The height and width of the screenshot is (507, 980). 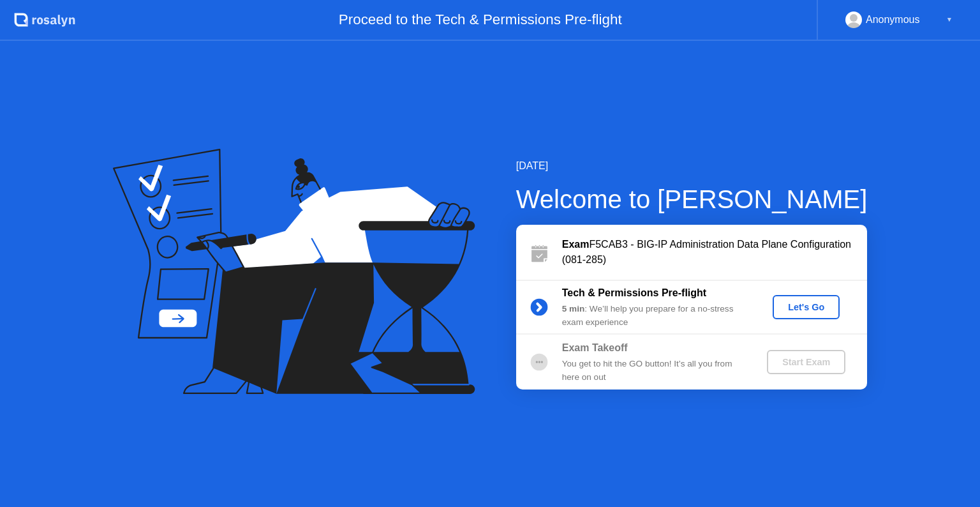 What do you see at coordinates (654, 315) in the screenshot?
I see `div: : We’ll help you prepare for a no-stress exam experience` at bounding box center [654, 315].